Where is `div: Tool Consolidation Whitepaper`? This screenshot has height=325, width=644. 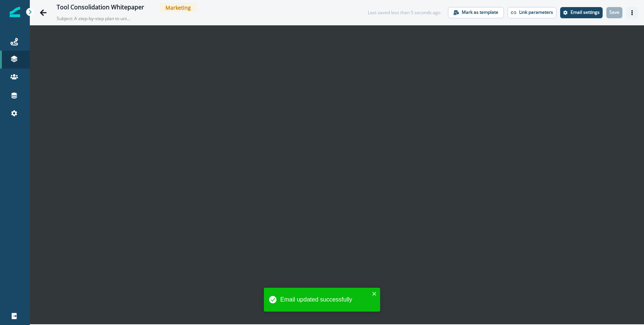 div: Tool Consolidation Whitepaper is located at coordinates (100, 8).